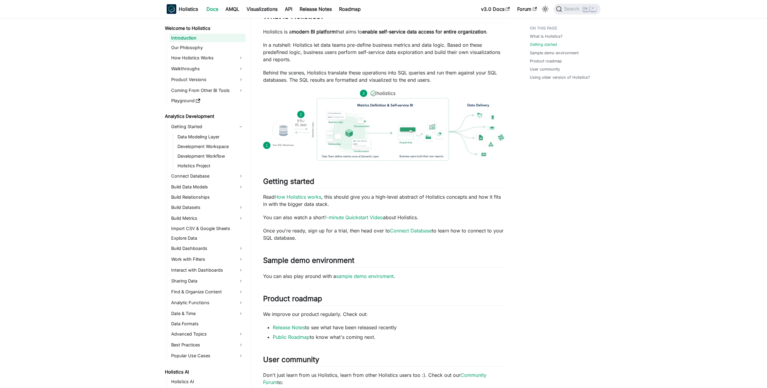  I want to click on a: Holistics Project, so click(211, 166).